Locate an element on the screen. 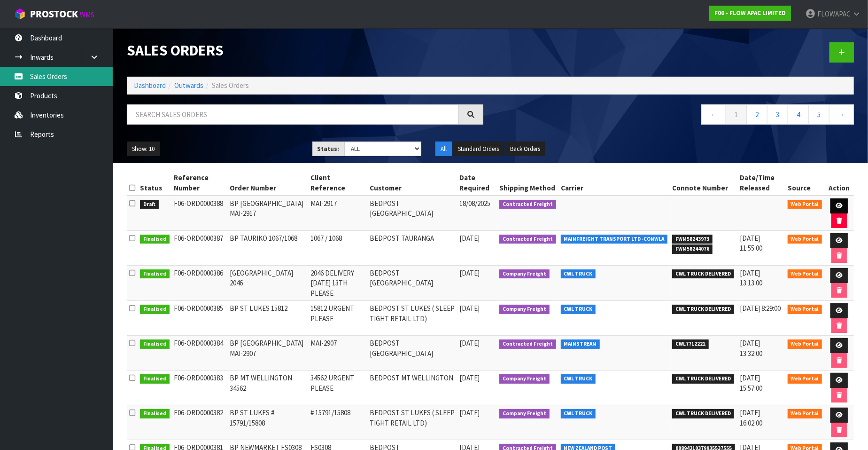 The width and height of the screenshot is (868, 450). td: BP MT WELLINGTON 34562 is located at coordinates (268, 388).